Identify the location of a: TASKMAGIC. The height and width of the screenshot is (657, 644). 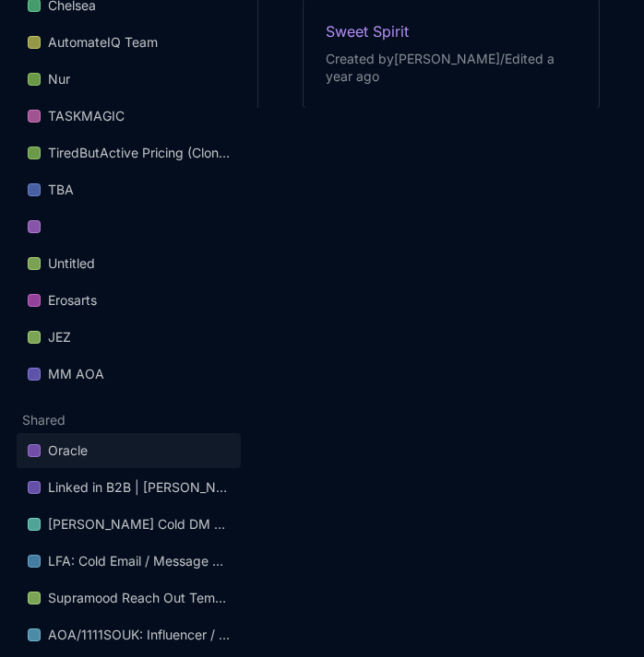
(128, 116).